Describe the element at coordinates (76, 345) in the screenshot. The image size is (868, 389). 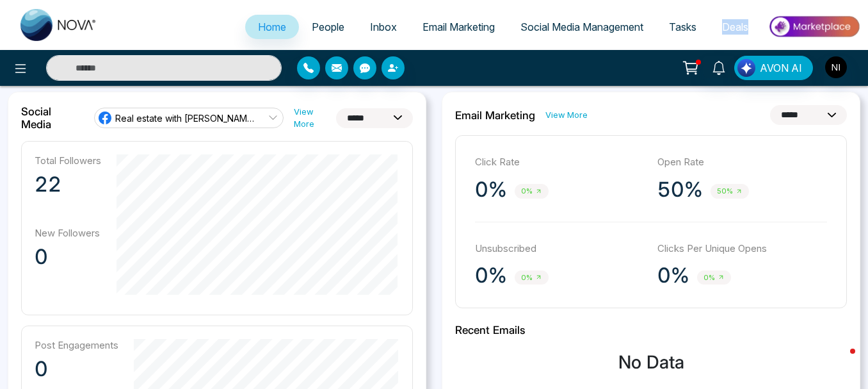
I see `p: Post Engagements` at that location.